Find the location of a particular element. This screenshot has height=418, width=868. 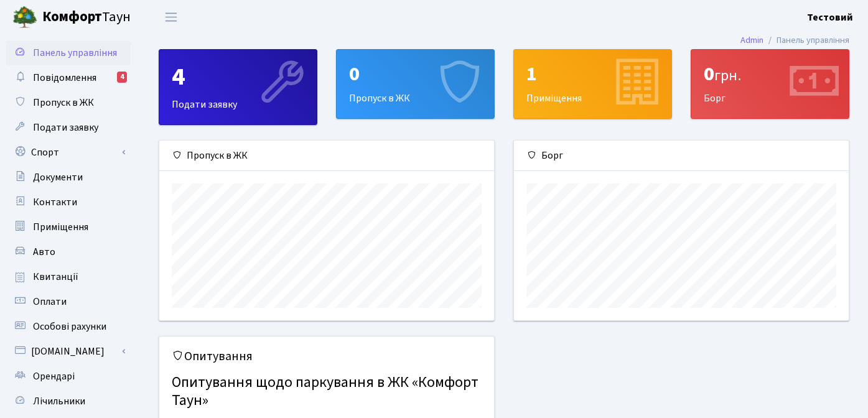

span: Лічильники is located at coordinates (59, 401).